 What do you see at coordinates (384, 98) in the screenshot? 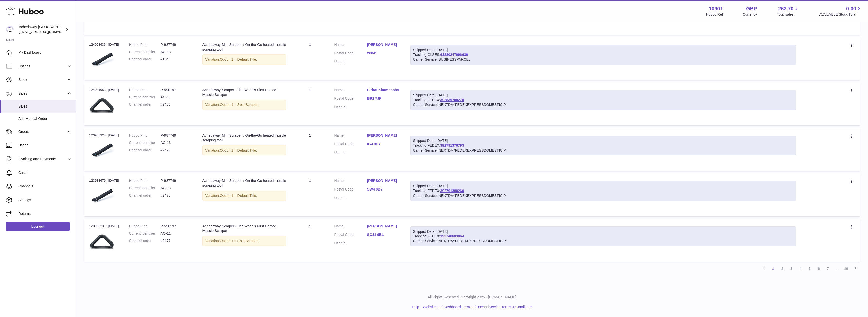
I see `a: BR2 7JF` at bounding box center [384, 98].